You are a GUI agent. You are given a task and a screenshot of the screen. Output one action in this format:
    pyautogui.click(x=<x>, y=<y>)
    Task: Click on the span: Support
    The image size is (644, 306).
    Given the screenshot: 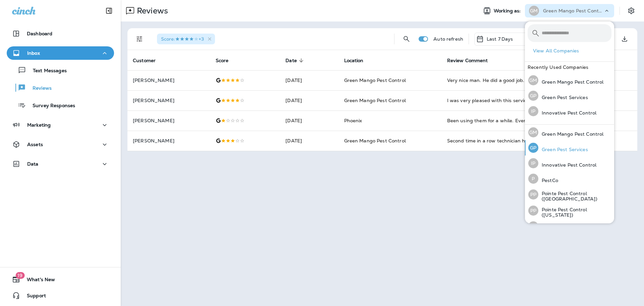 What is the action you would take?
    pyautogui.click(x=33, y=297)
    